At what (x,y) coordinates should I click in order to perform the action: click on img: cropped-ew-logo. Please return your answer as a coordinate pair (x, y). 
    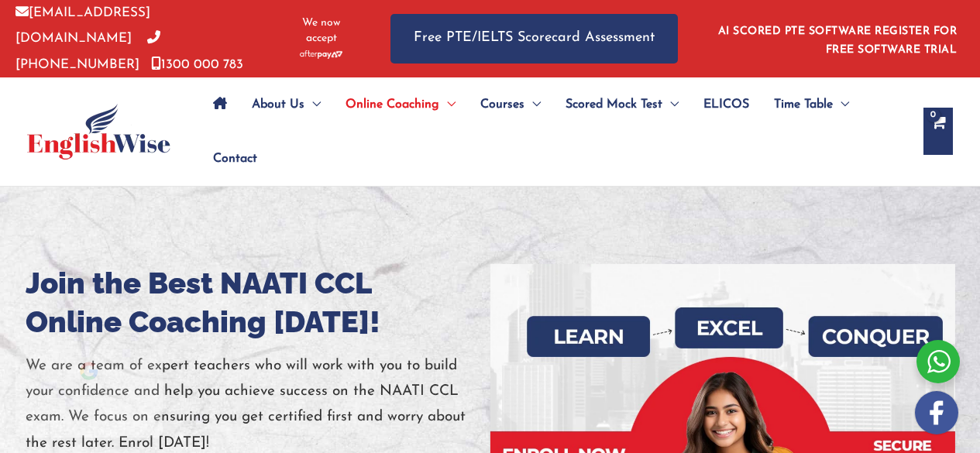
    Looking at the image, I should click on (98, 132).